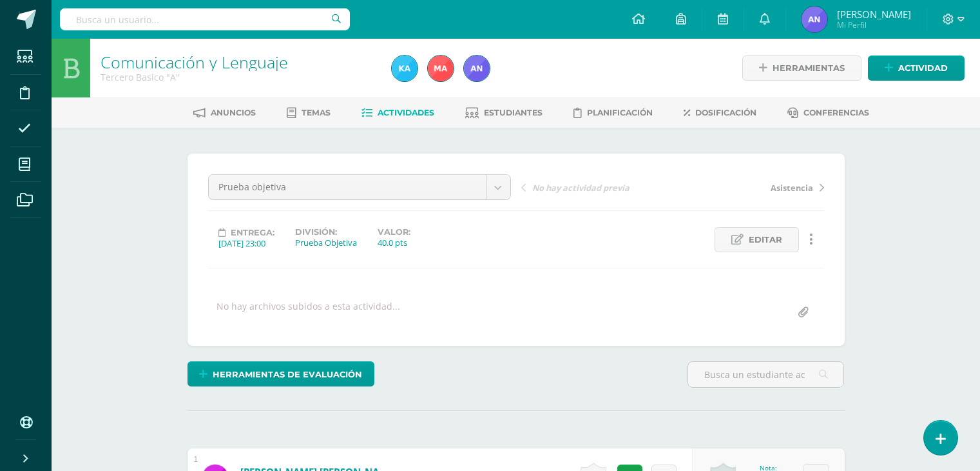 The image size is (980, 471). What do you see at coordinates (405, 68) in the screenshot?
I see `img: 258196113818b181416f1cb94741daed.png` at bounding box center [405, 68].